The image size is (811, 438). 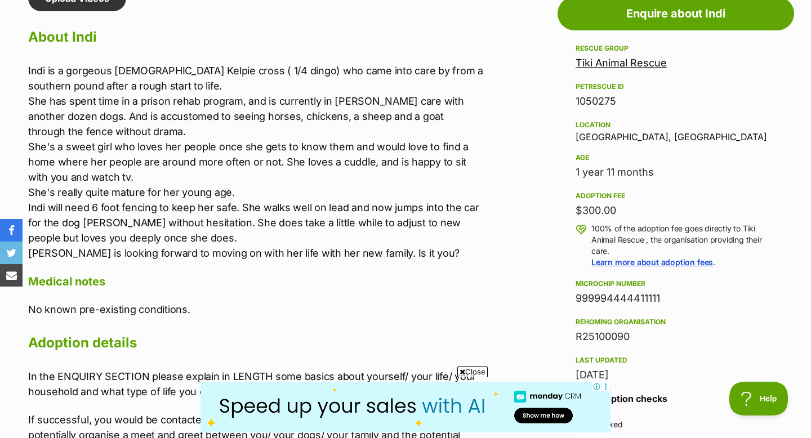 I want to click on a: Tiki Animal Rescue, so click(x=621, y=62).